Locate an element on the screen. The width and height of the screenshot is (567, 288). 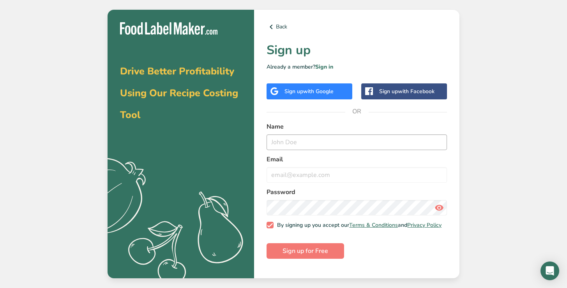
a: Back is located at coordinates (357, 27).